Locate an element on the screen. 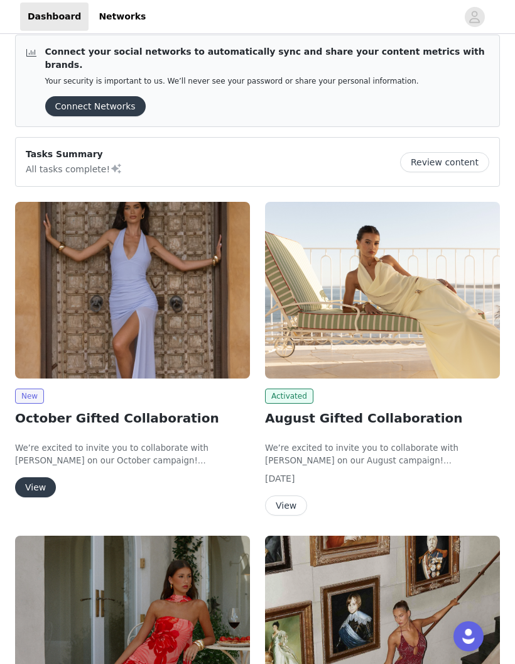 The image size is (515, 664). a: Networks is located at coordinates (122, 16).